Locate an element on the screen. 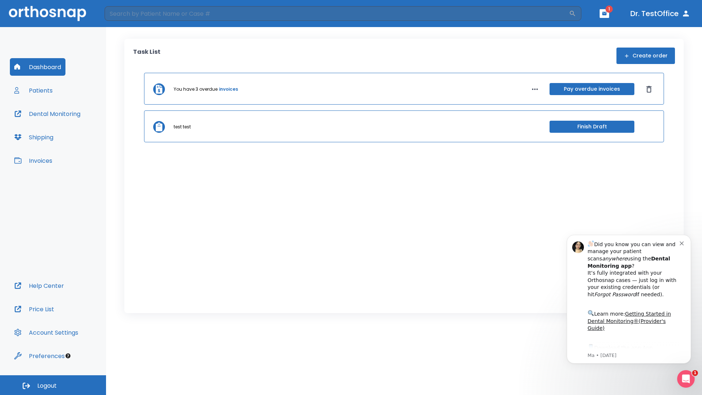 This screenshot has height=395, width=702. div: Download the app: | ​ Let us know if you need help getting started! is located at coordinates (78, 138).